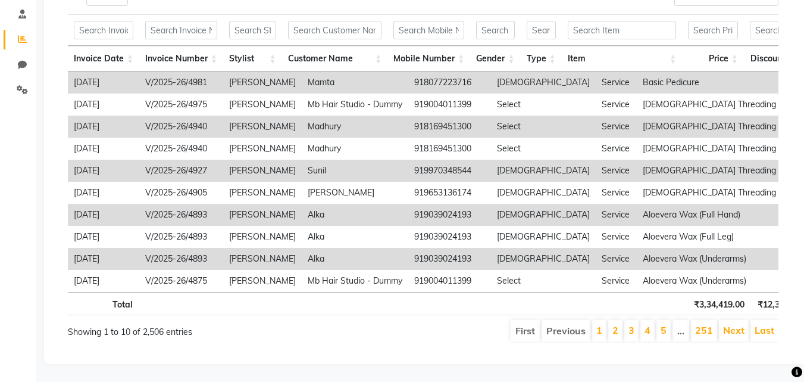 The height and width of the screenshot is (382, 804). I want to click on th: Discount: activate to sort column ascending, so click(772, 58).